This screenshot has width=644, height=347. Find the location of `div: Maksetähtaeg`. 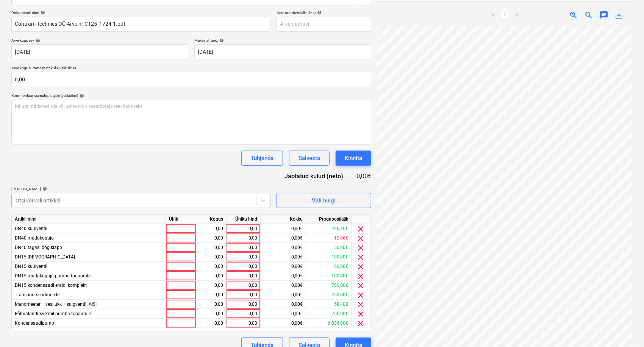

div: Maksetähtaeg is located at coordinates (282, 40).